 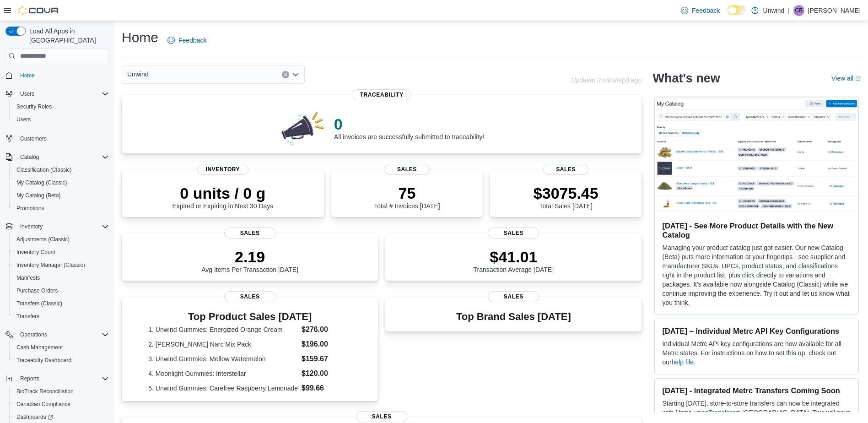 What do you see at coordinates (326, 344) in the screenshot?
I see `dd: $196.00` at bounding box center [326, 344].